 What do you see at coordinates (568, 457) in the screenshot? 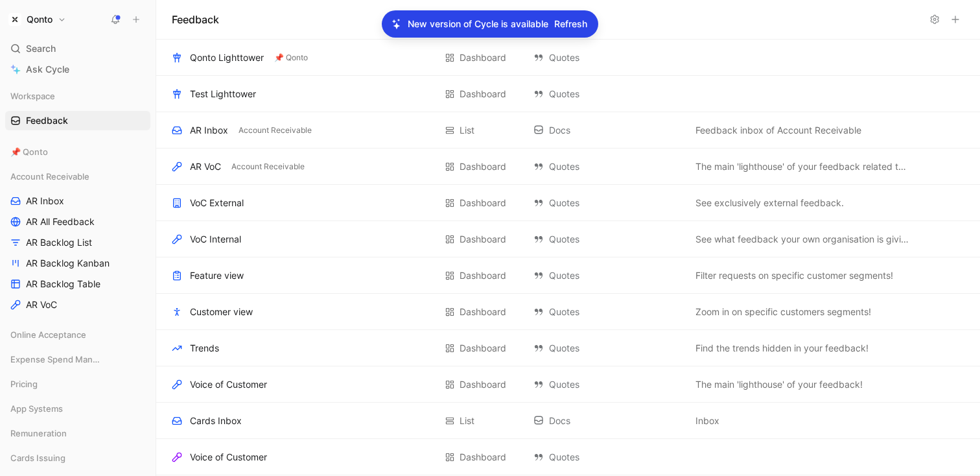
I see `div: Voice of CustomerDashboard QuotesView actions` at bounding box center [568, 457].